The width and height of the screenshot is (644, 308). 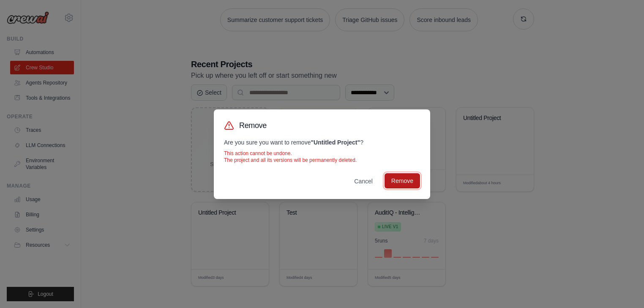 I want to click on strong: " Untitled Project ", so click(x=335, y=142).